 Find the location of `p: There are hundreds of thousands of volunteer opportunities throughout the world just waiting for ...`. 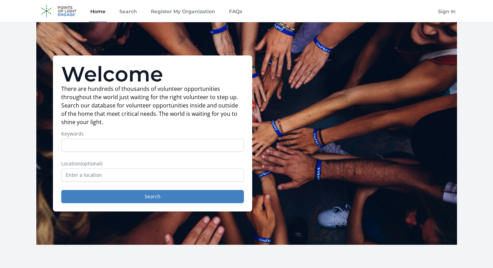

p: There are hundreds of thousands of volunteer opportunities throughout the world just waiting for ... is located at coordinates (153, 105).